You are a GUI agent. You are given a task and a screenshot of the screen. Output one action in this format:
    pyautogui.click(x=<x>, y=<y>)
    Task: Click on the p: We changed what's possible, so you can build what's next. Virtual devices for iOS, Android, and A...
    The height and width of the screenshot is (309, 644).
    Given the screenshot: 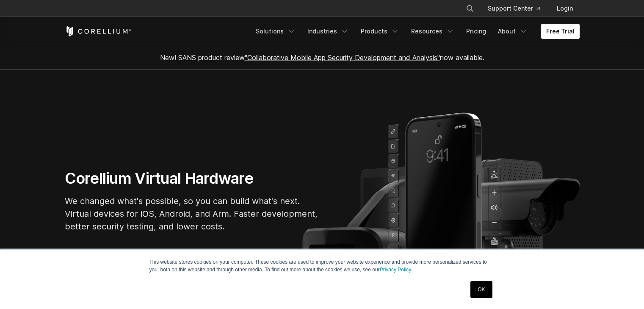 What is the action you would take?
    pyautogui.click(x=191, y=214)
    